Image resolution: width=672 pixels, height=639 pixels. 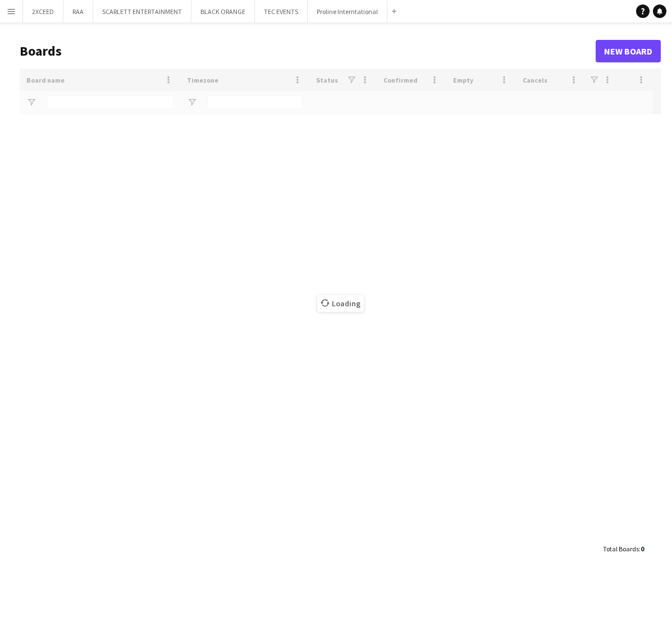 I want to click on button: 2XCEED, so click(x=43, y=12).